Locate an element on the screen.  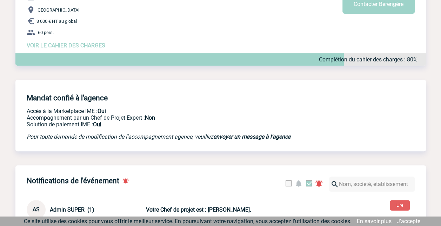
h4: Mandat confié à l'agence is located at coordinates (67, 98).